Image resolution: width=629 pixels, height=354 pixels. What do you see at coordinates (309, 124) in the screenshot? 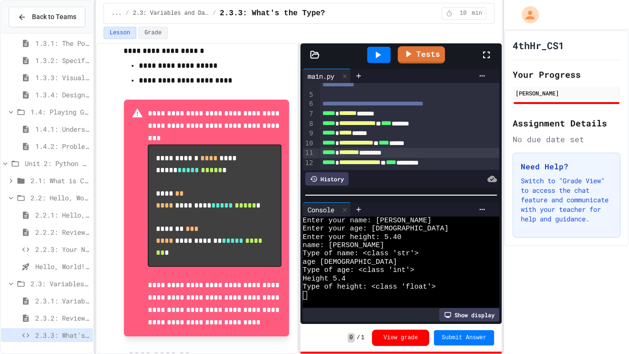
I see `div: 8` at bounding box center [309, 124].